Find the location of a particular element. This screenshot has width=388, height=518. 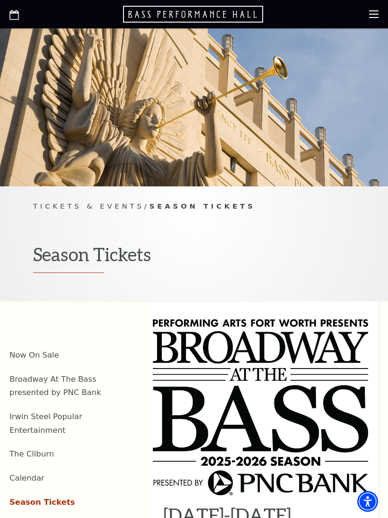

a: Now On Sale is located at coordinates (34, 355).